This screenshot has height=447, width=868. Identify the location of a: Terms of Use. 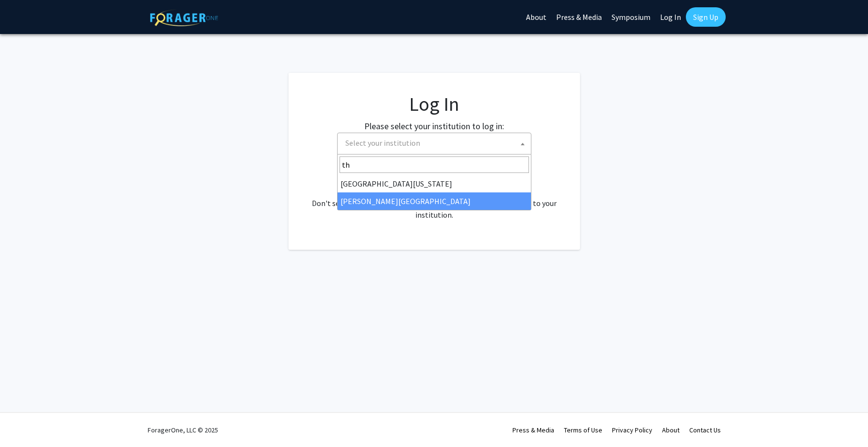
(583, 430).